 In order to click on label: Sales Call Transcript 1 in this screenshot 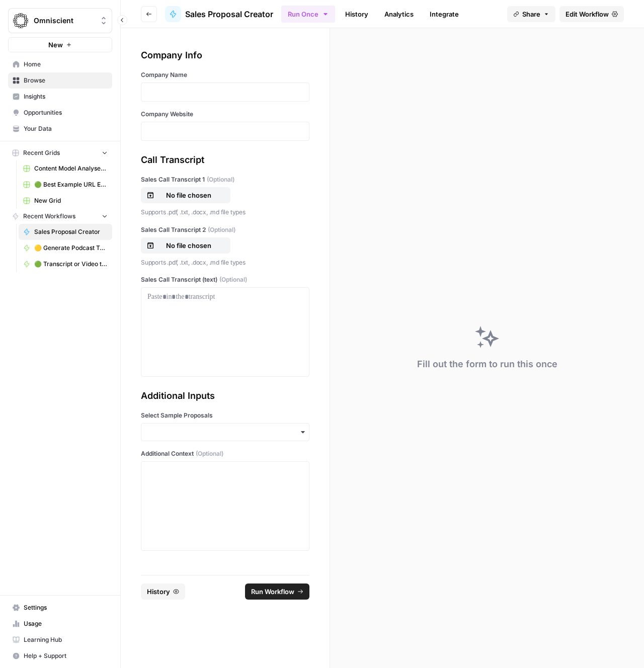, I will do `click(225, 180)`.